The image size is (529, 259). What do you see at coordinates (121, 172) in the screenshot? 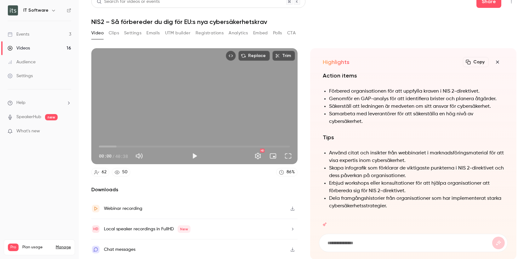
I see `a: 50` at bounding box center [121, 172].